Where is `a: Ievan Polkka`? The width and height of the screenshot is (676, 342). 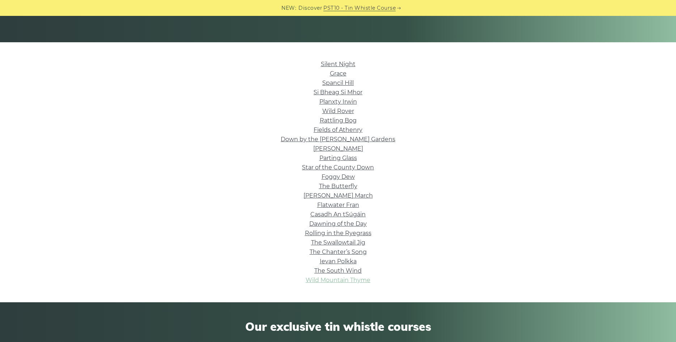
a: Ievan Polkka is located at coordinates (338, 261).